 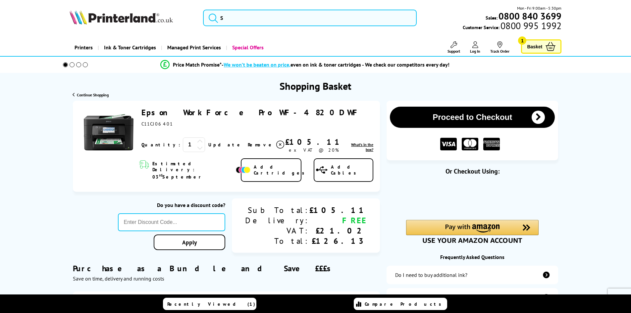 I want to click on span: Add Cables, so click(x=352, y=170).